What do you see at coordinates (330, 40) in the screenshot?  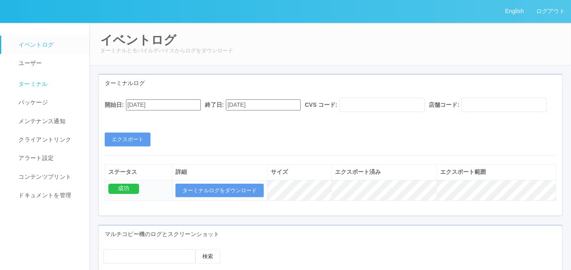 I see `h2: イベントログ` at bounding box center [330, 40].